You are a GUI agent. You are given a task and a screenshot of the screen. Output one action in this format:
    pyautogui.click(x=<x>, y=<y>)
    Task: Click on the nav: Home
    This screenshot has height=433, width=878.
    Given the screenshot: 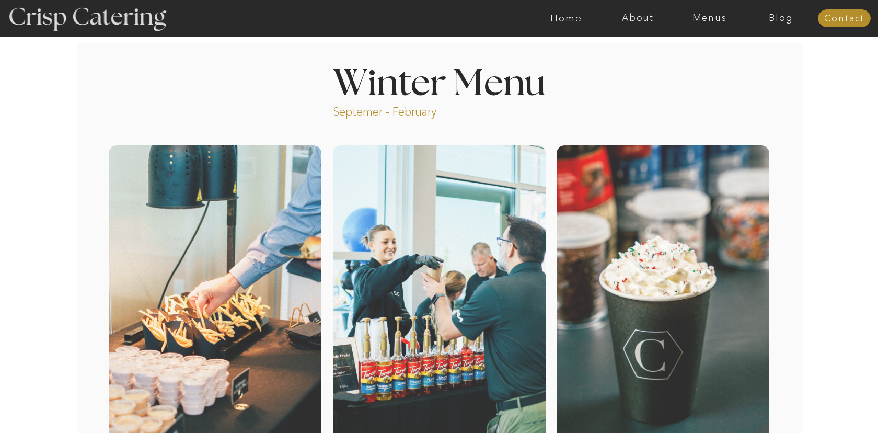 What is the action you would take?
    pyautogui.click(x=566, y=18)
    